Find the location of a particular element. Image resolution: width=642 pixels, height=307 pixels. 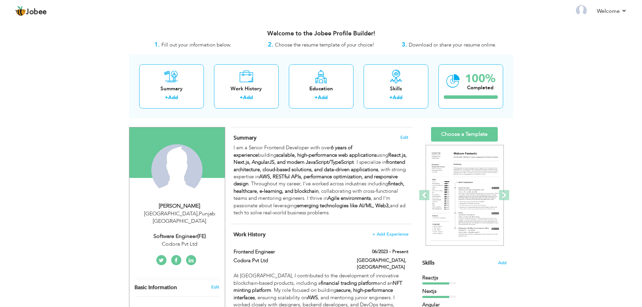

label: Frontend Engineer is located at coordinates (290, 252).